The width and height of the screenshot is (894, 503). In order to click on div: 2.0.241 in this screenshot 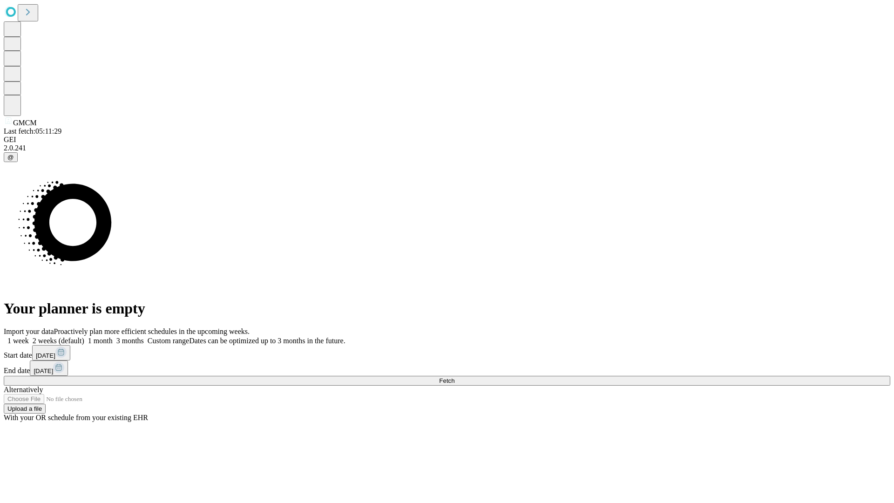, I will do `click(447, 148)`.